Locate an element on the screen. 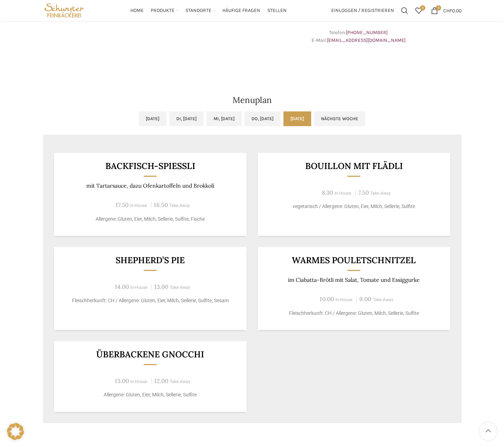  p: vegetarisch / Allergene: Gluten, Eier, Milch, Sellerie, Sulfite is located at coordinates (354, 206).